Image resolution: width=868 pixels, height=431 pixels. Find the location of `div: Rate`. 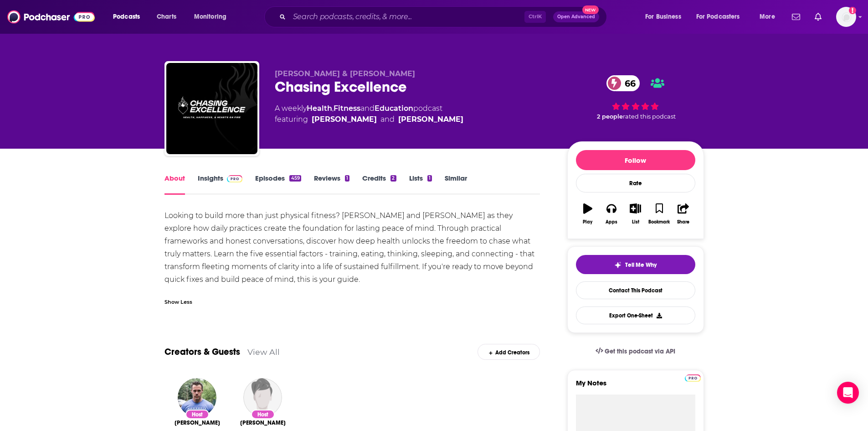

div: Rate is located at coordinates (635, 183).